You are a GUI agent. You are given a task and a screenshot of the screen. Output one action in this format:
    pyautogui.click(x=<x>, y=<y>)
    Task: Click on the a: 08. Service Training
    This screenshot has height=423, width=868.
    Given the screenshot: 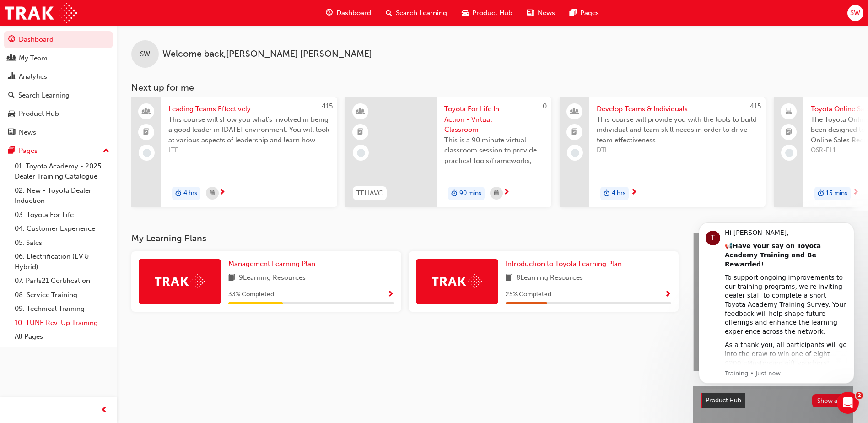 What is the action you would take?
    pyautogui.click(x=62, y=295)
    